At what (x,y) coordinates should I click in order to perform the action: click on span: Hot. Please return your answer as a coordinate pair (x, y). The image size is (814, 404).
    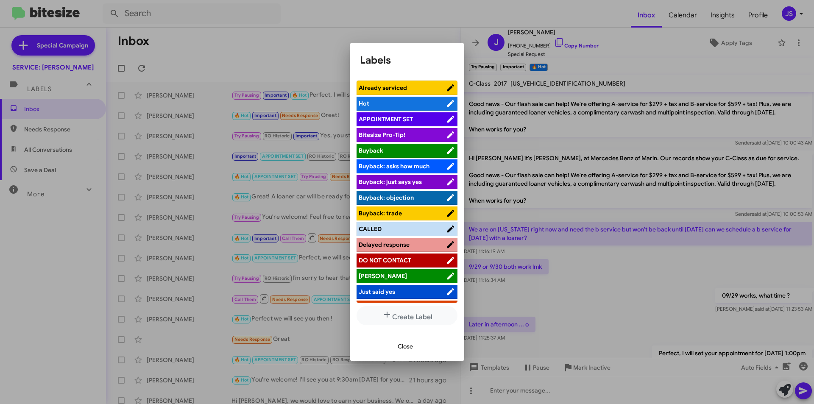
    Looking at the image, I should click on (364, 103).